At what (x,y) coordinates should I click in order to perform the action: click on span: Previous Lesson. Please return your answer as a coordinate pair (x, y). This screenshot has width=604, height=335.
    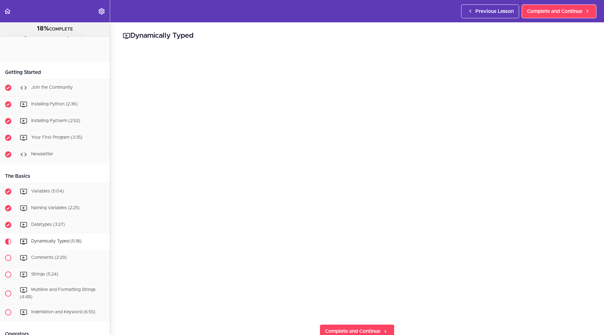
    Looking at the image, I should click on (494, 11).